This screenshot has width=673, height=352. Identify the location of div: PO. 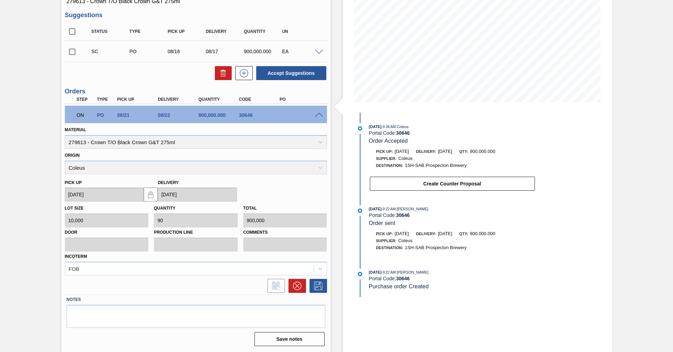
(301, 99).